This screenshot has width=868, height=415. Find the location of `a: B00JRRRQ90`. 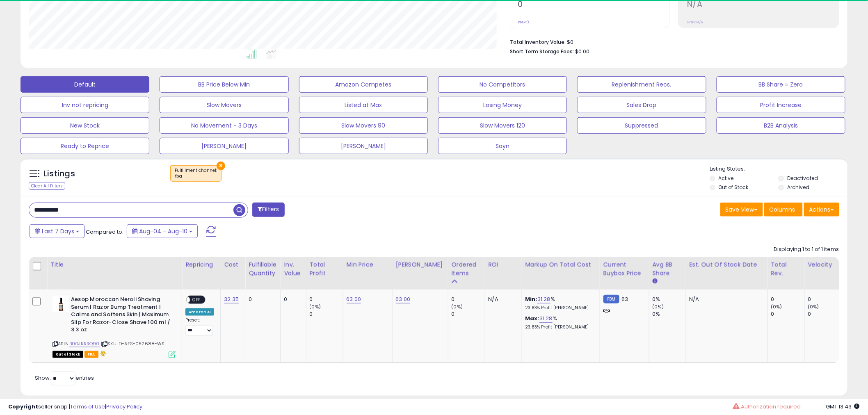

a: B00JRRRQ90 is located at coordinates (84, 344).